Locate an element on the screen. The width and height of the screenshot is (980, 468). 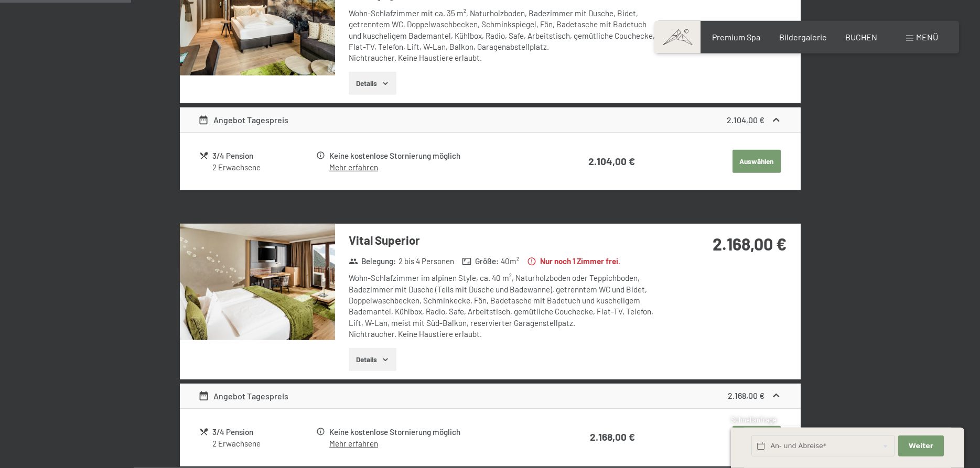
div: Wohn-Schlafzimmer im alpinen Style, ca. 40 m², Naturholzboden oder Teppichboden, Badezimmer mit D... is located at coordinates (505, 306).